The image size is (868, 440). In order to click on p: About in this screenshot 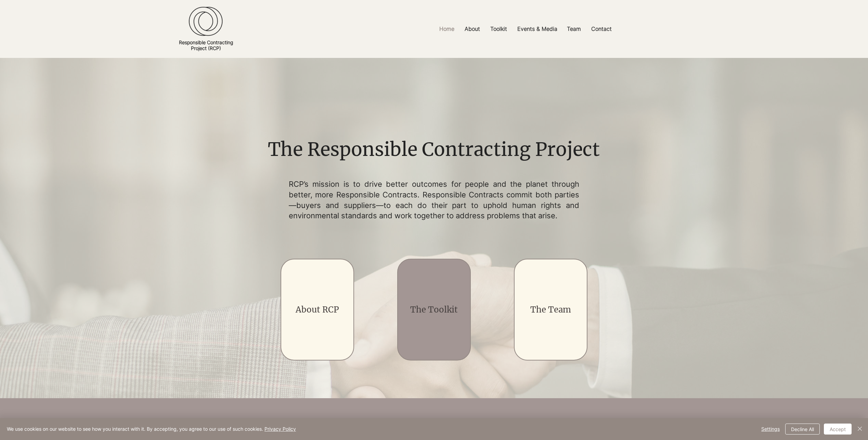, I will do `click(472, 29)`.